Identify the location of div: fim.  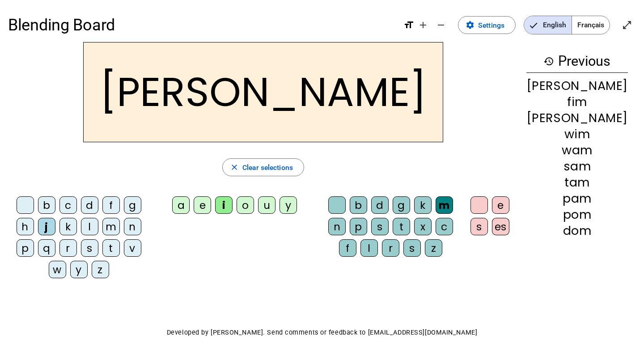
(577, 102).